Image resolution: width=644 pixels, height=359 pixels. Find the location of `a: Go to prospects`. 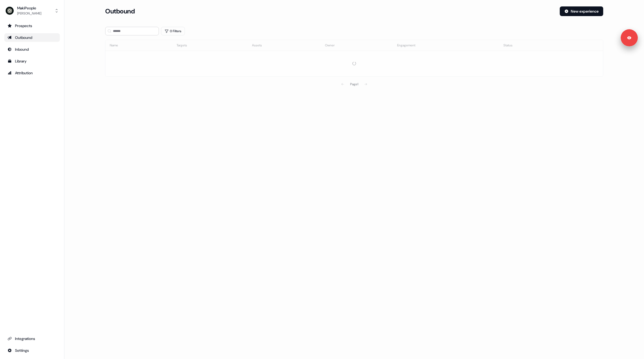

a: Go to prospects is located at coordinates (32, 26).